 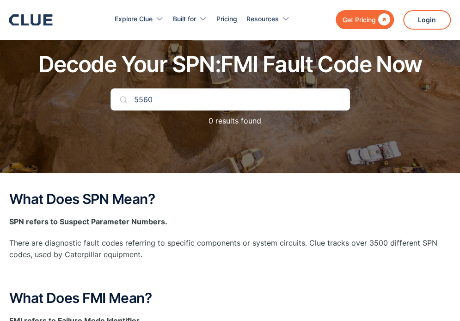 What do you see at coordinates (230, 298) in the screenshot?
I see `h2: What Does FMI Mean?` at bounding box center [230, 298].